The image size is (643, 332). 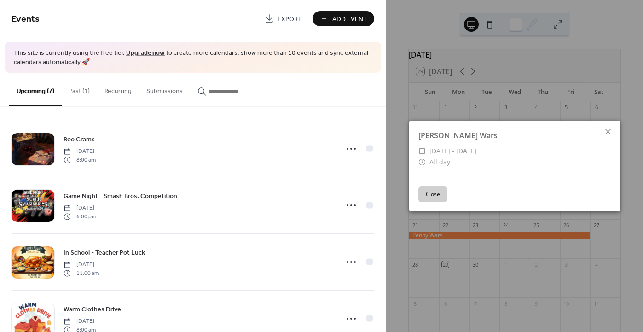 What do you see at coordinates (289, 19) in the screenshot?
I see `span: Export` at bounding box center [289, 19].